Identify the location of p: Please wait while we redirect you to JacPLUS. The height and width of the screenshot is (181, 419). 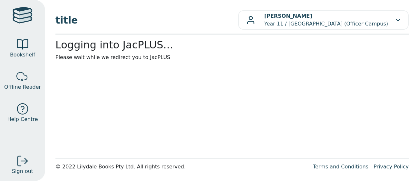
(232, 57).